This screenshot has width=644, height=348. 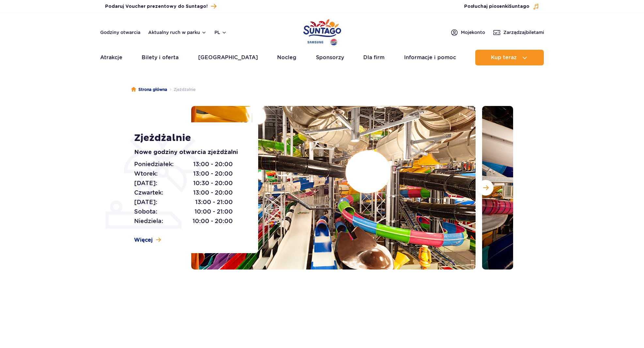 What do you see at coordinates (177, 32) in the screenshot?
I see `button: Aktualny ruch w parku` at bounding box center [177, 32].